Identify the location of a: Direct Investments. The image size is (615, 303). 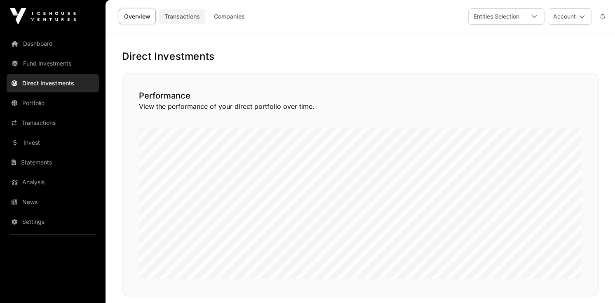
(53, 83).